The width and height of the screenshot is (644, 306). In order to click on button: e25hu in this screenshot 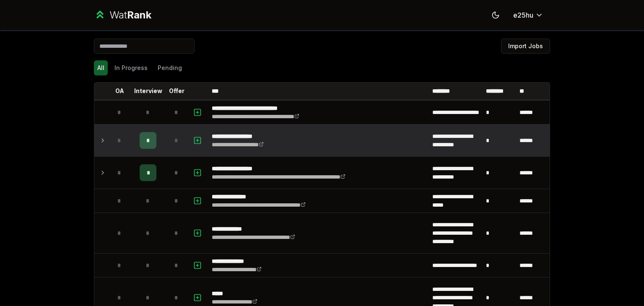, I will do `click(529, 15)`.